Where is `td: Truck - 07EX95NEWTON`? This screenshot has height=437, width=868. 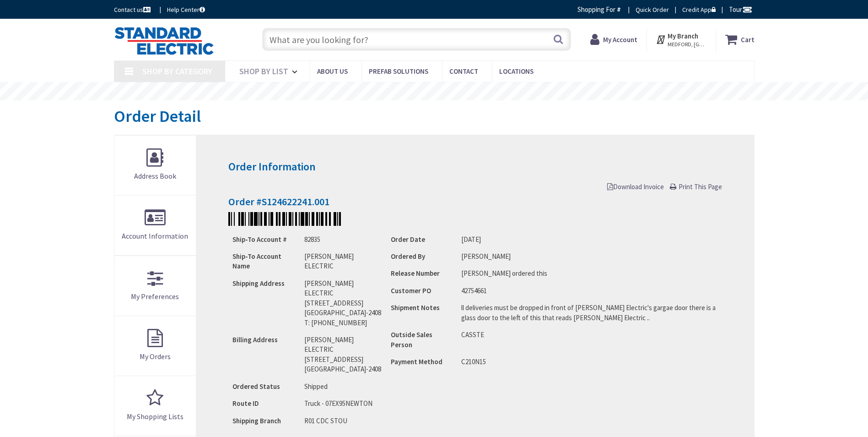 td: Truck - 07EX95NEWTON is located at coordinates (344, 403).